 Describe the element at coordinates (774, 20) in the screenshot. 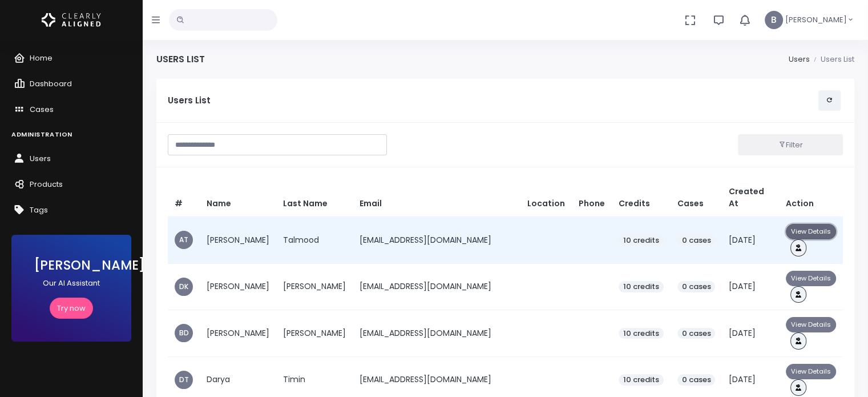

I see `span: B` at that location.